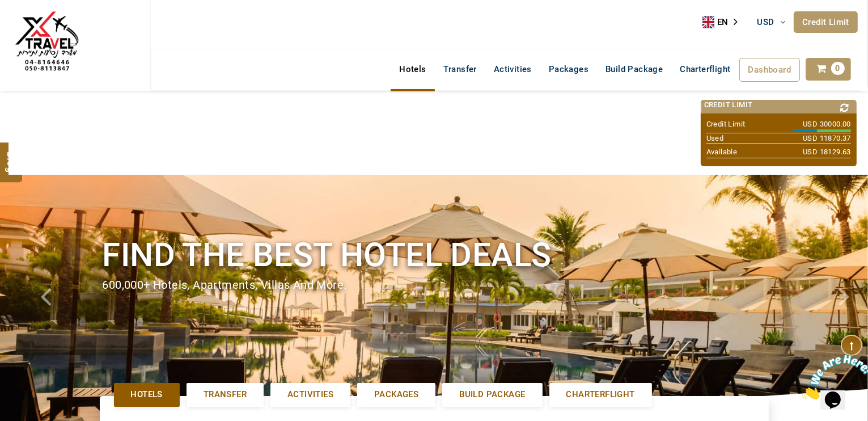 The width and height of the screenshot is (868, 421). Describe the element at coordinates (715, 138) in the screenshot. I see `span: Used` at that location.